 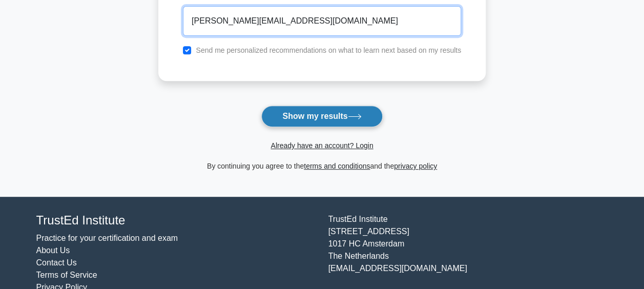 What do you see at coordinates (107, 237) in the screenshot?
I see `a: Practice for your certification and exam` at bounding box center [107, 237].